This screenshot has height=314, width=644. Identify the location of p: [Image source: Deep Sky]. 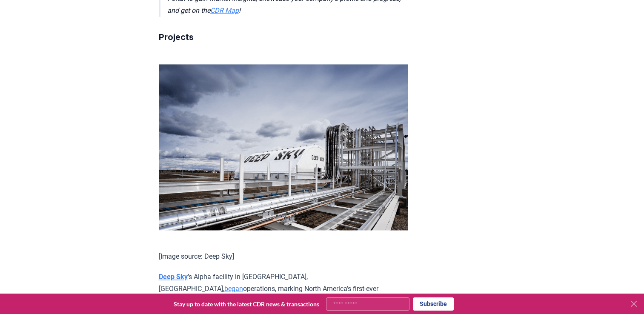
(283, 256).